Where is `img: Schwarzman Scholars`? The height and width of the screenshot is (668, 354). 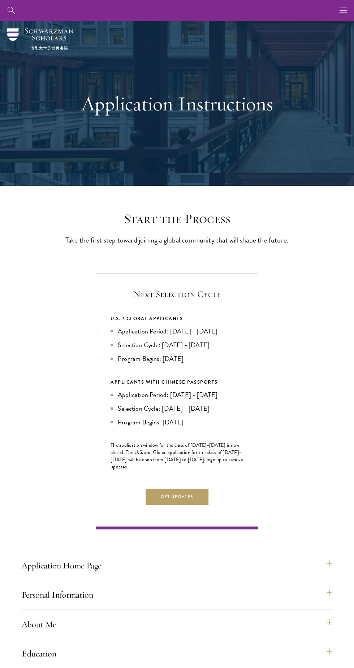
img: Schwarzman Scholars is located at coordinates (40, 39).